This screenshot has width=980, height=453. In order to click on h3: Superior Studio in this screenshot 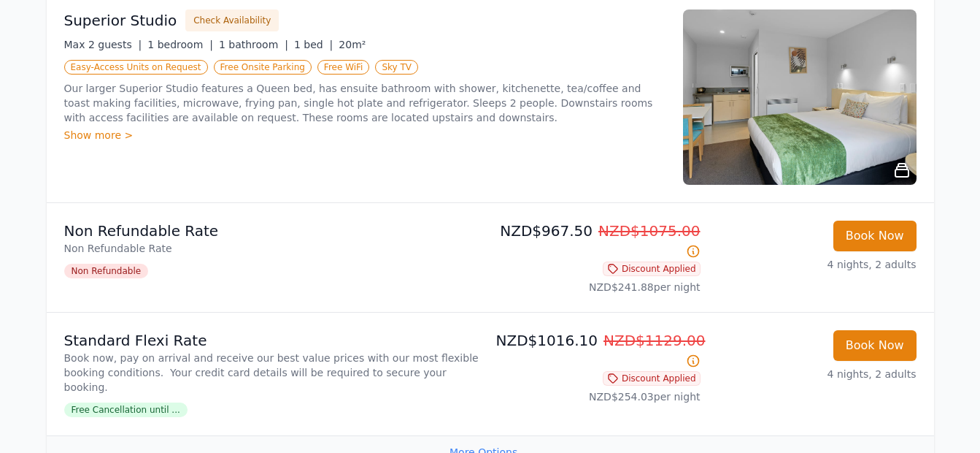, I will do `click(120, 21)`.